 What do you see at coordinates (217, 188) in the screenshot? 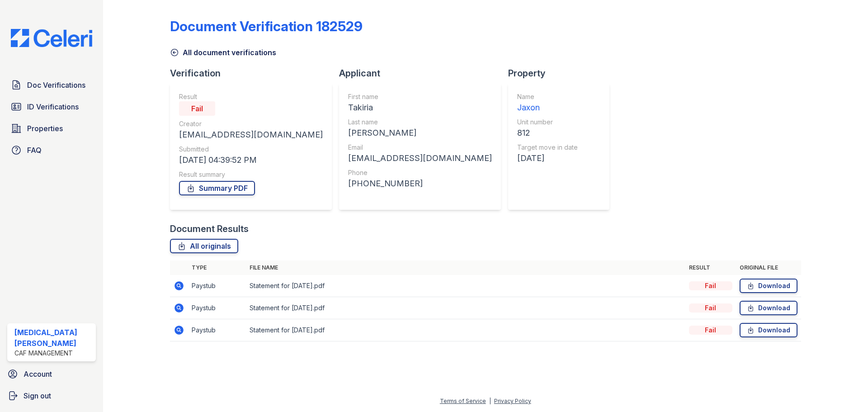
I see `a: Summary PDF` at bounding box center [217, 188].